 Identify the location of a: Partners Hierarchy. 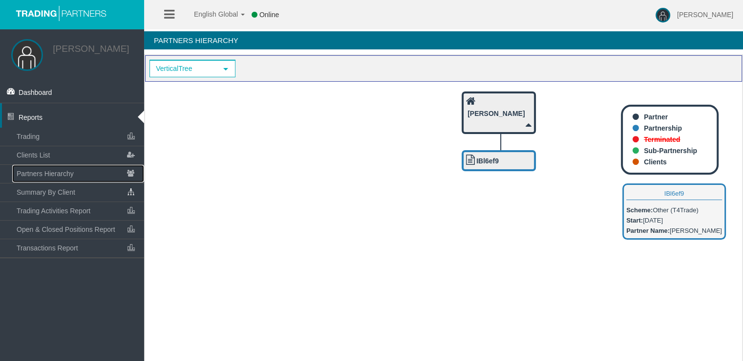
(78, 173).